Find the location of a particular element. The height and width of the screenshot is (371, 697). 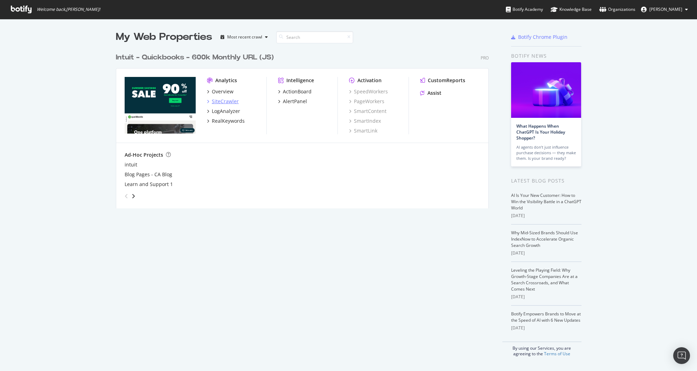

div: Assist is located at coordinates (434, 93).